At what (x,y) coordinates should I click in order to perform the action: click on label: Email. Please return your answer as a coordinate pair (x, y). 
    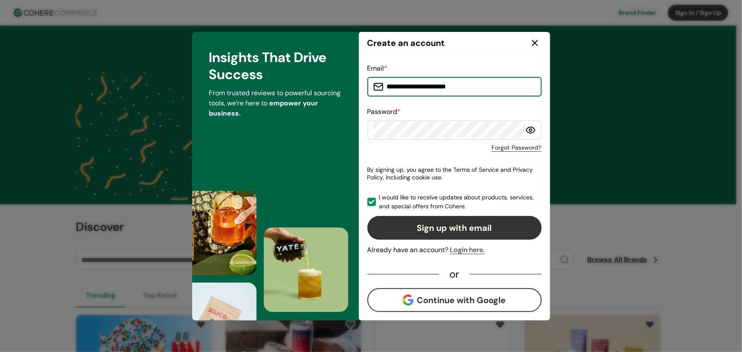
    Looking at the image, I should click on (377, 68).